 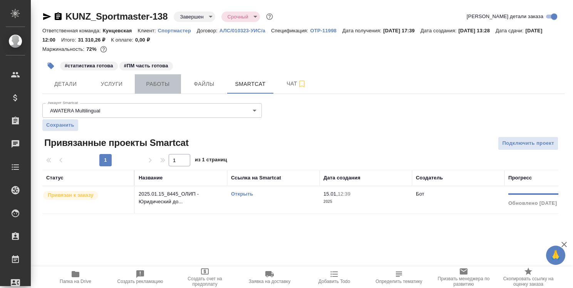 What do you see at coordinates (420, 194) in the screenshot?
I see `p: Бот` at bounding box center [420, 194].